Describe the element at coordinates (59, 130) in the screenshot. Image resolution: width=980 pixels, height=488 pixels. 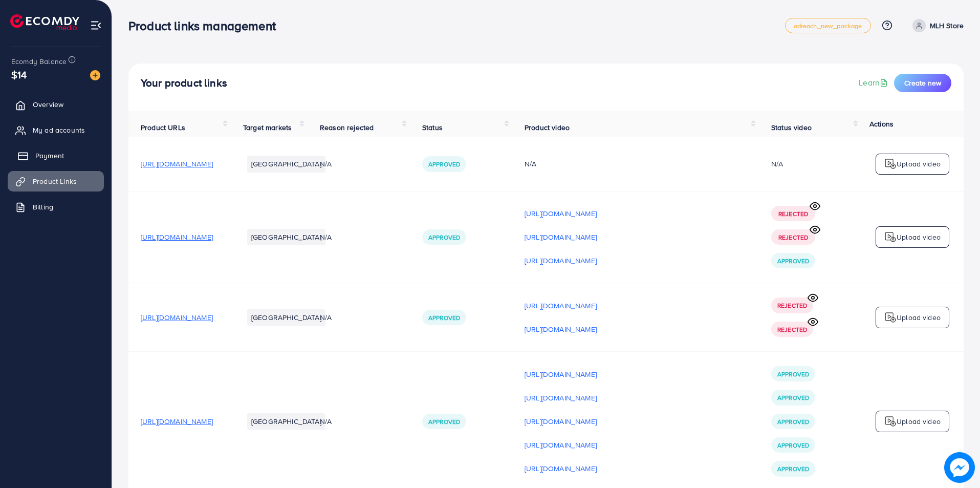
I see `span: My ad accounts` at that location.